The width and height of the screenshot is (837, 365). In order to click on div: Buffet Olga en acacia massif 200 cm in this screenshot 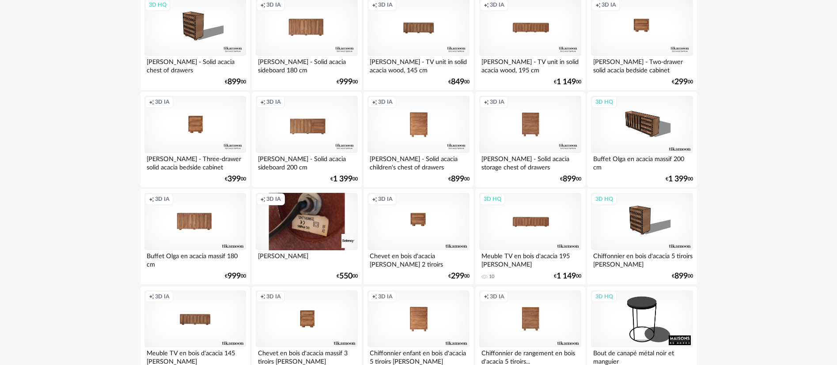, I will do `click(641, 162)`.